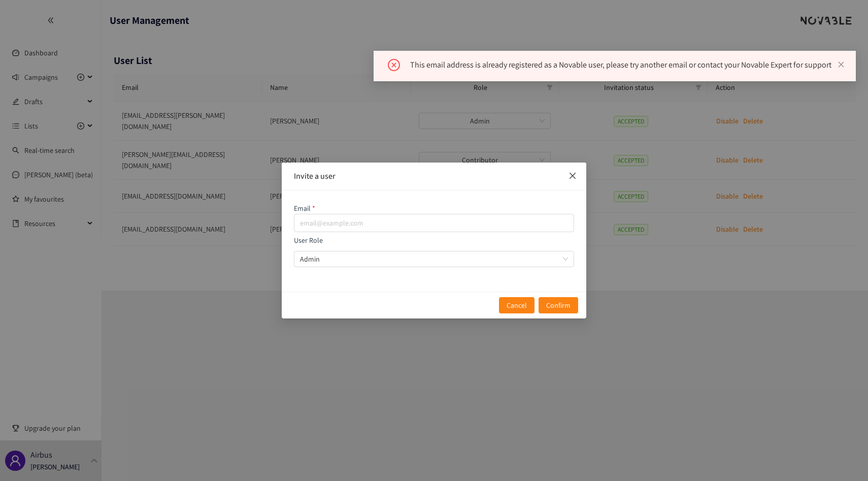  What do you see at coordinates (517, 305) in the screenshot?
I see `span: Cancel` at bounding box center [517, 305].